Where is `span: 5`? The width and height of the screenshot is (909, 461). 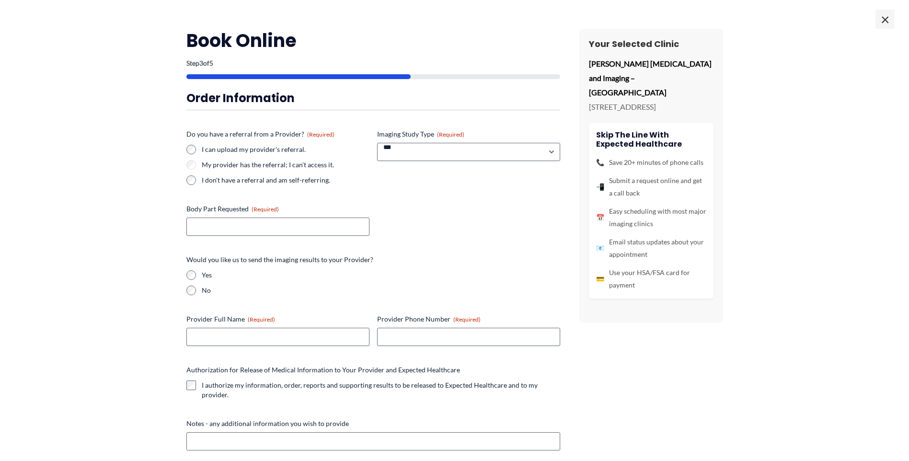
span: 5 is located at coordinates (211, 63).